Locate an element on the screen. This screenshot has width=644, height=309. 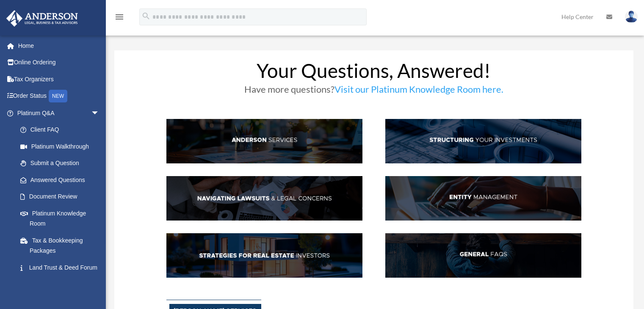
a: Submit a Question is located at coordinates (62, 163).